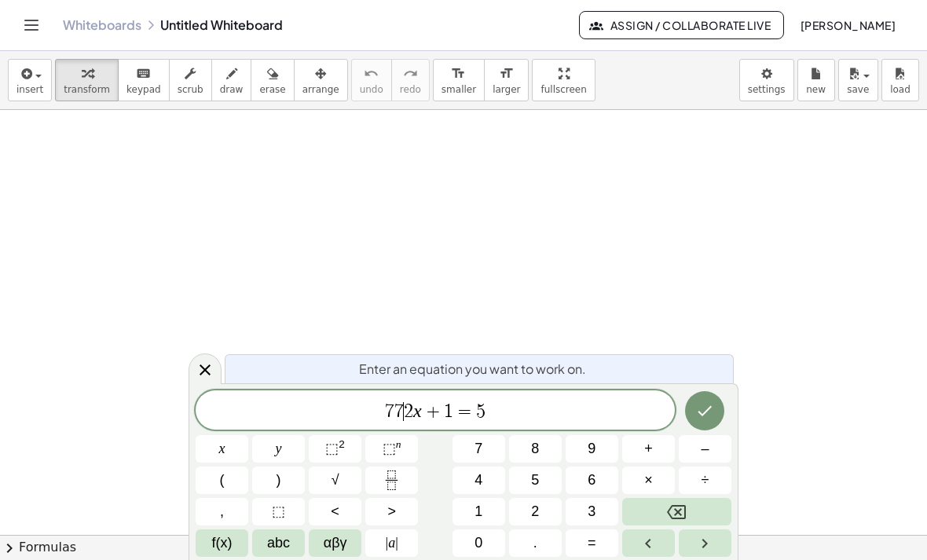 Image resolution: width=927 pixels, height=560 pixels. Describe the element at coordinates (278, 543) in the screenshot. I see `span: abc` at that location.